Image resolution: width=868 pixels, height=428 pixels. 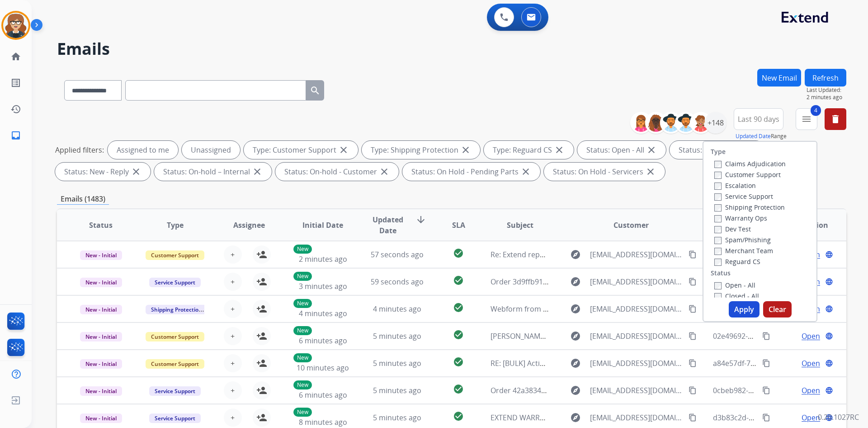 I want to click on input: Service Support, so click(x=719, y=197).